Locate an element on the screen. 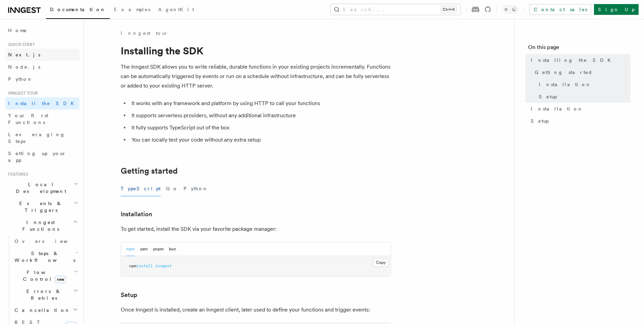  span: Python is located at coordinates (20, 79).